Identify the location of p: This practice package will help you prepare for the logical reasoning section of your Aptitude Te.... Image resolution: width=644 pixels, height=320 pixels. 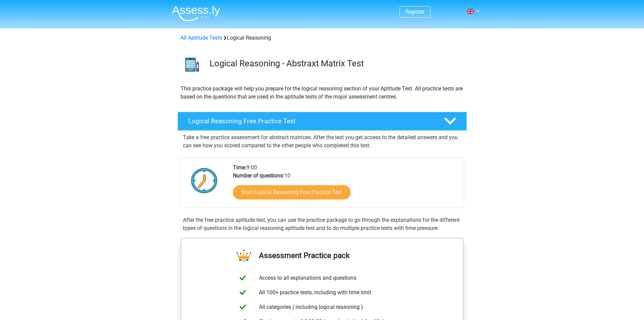
(322, 93).